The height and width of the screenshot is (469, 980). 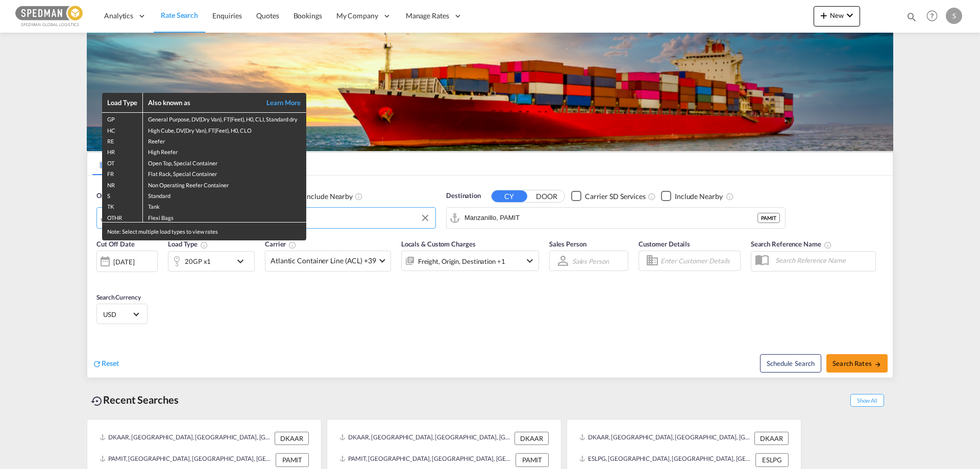 I want to click on td: Standard, so click(x=225, y=194).